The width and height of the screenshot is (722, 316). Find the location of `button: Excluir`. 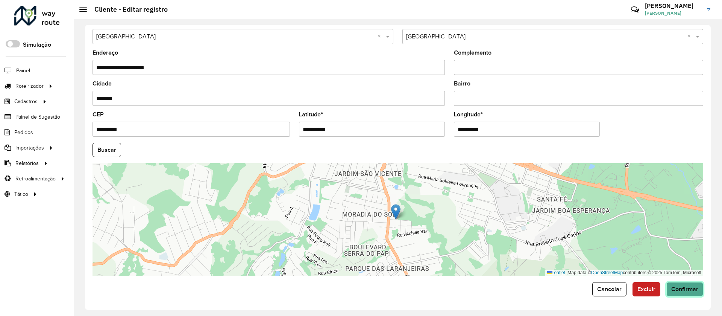

button: Excluir is located at coordinates (647, 289).